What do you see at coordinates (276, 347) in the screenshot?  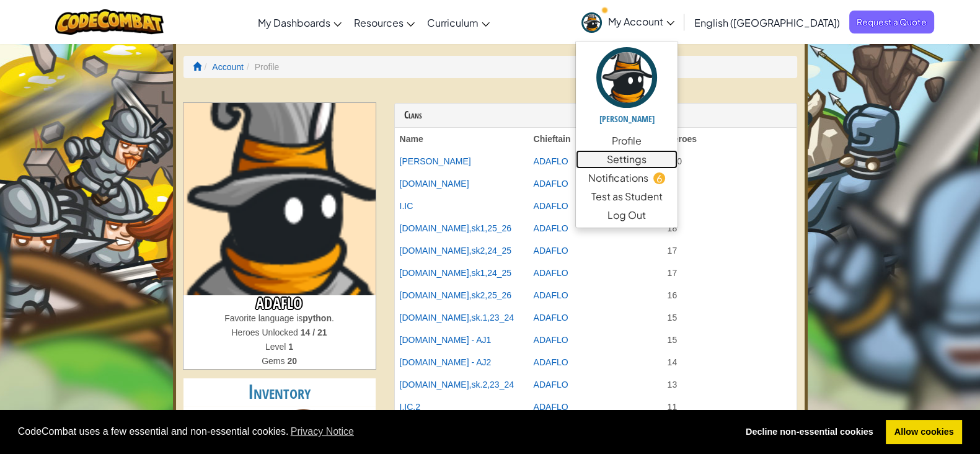 I see `span: Level` at bounding box center [276, 347].